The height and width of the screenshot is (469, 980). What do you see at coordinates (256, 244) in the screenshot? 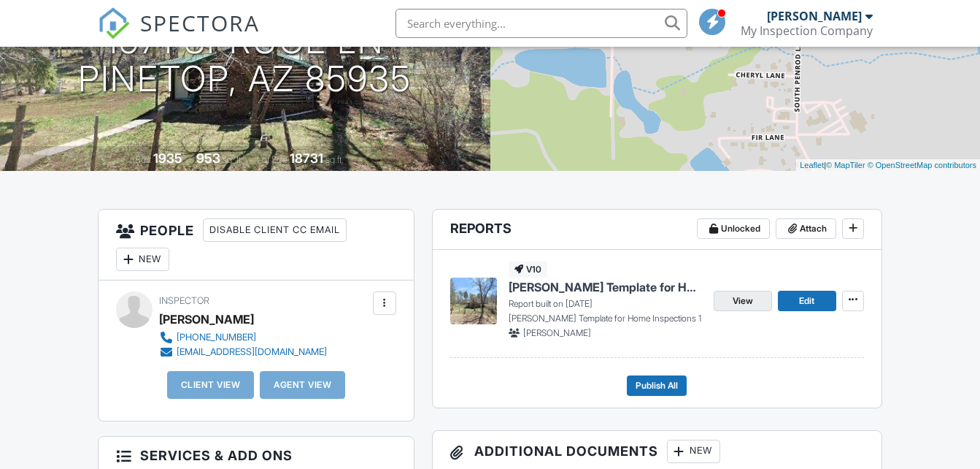
I see `h3: People` at bounding box center [256, 244].